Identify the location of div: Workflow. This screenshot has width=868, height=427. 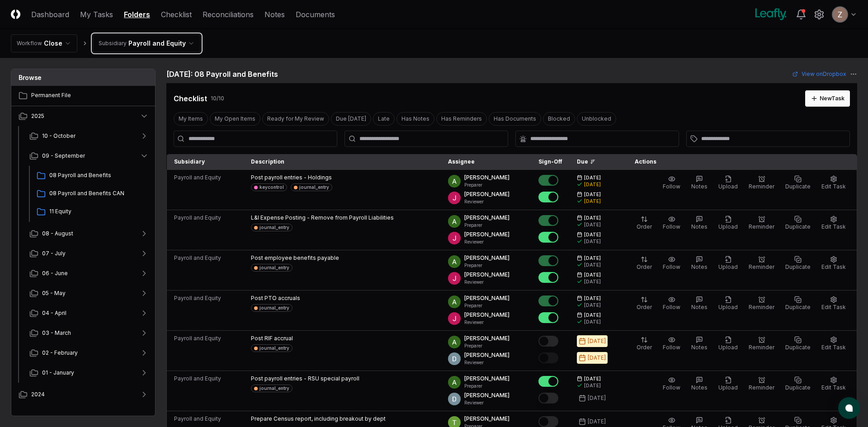
(29, 44).